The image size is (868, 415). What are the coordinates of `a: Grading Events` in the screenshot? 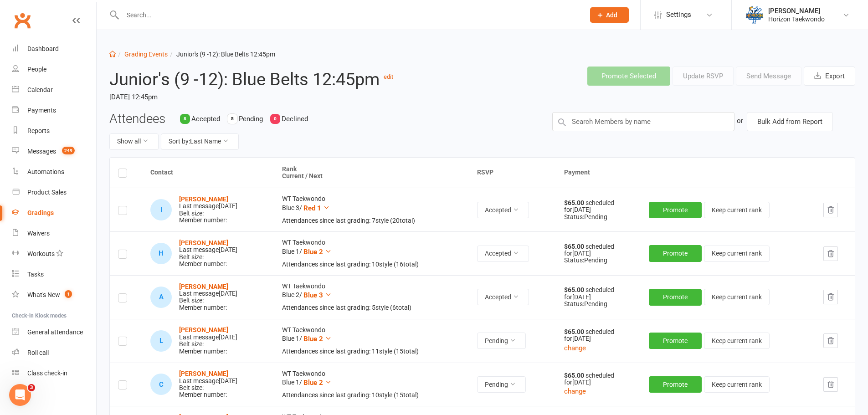 It's located at (146, 54).